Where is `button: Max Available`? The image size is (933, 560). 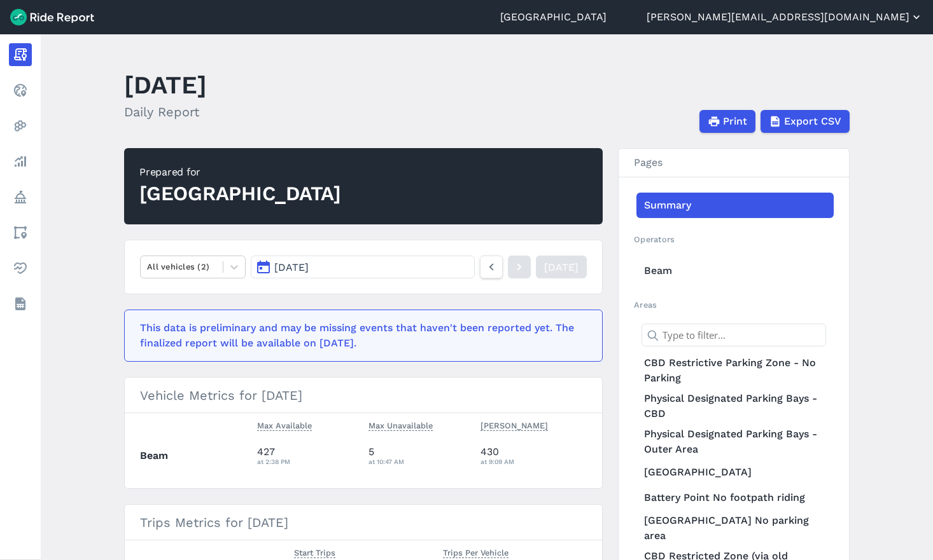 button: Max Available is located at coordinates (284, 426).